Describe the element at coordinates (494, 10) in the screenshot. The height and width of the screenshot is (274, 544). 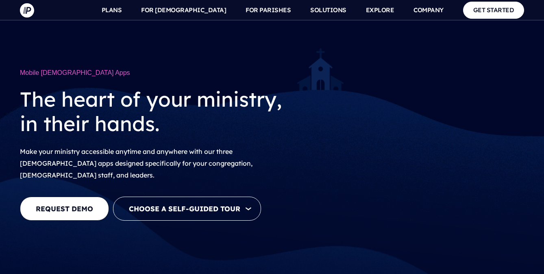
I see `a: GET STARTED` at that location.